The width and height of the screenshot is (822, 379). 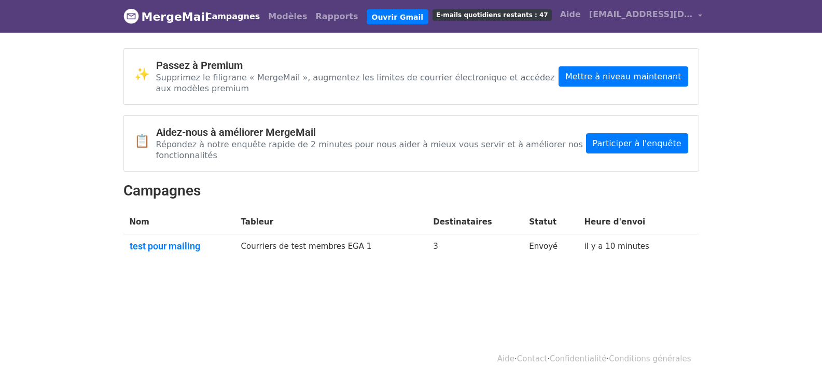 I want to click on font: 3, so click(x=435, y=246).